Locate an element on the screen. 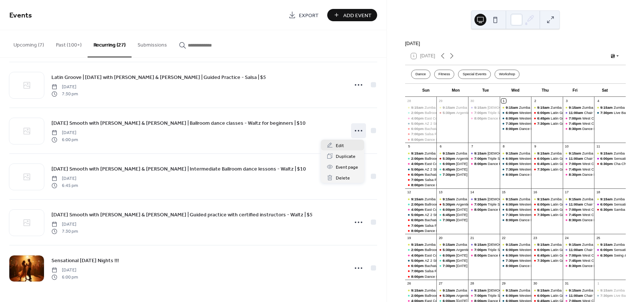 Image resolution: width=644 pixels, height=302 pixels. span: Event page is located at coordinates (347, 168).